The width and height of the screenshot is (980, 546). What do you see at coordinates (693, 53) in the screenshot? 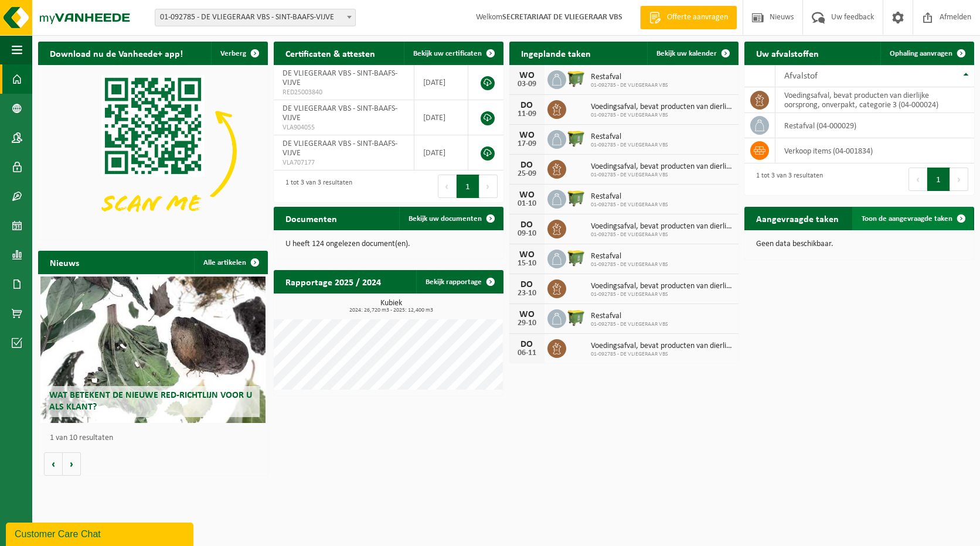
I see `a: Bekijk uw kalender` at bounding box center [693, 53].